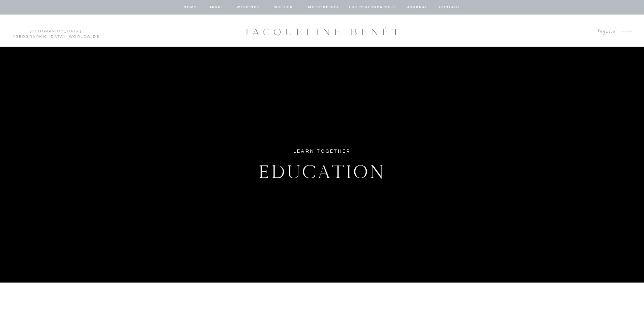  What do you see at coordinates (322, 151) in the screenshot?
I see `h2: learn together` at bounding box center [322, 151].